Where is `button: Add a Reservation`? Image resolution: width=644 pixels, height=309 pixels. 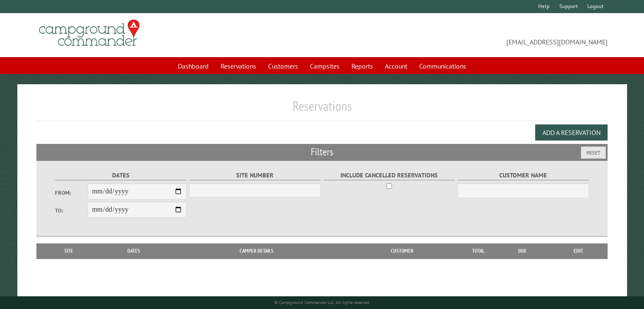
button: Add a Reservation is located at coordinates (571, 133).